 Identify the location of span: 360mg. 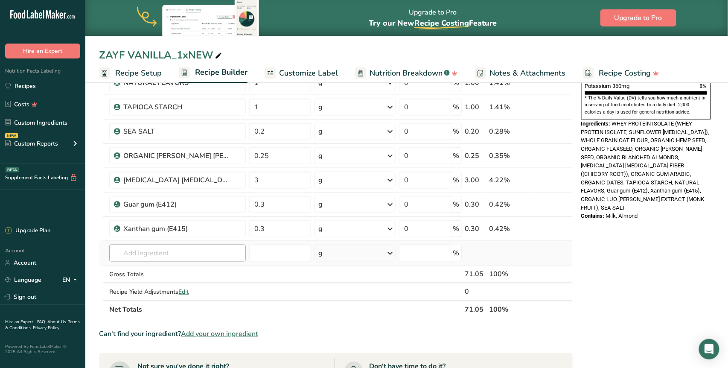
(621, 86).